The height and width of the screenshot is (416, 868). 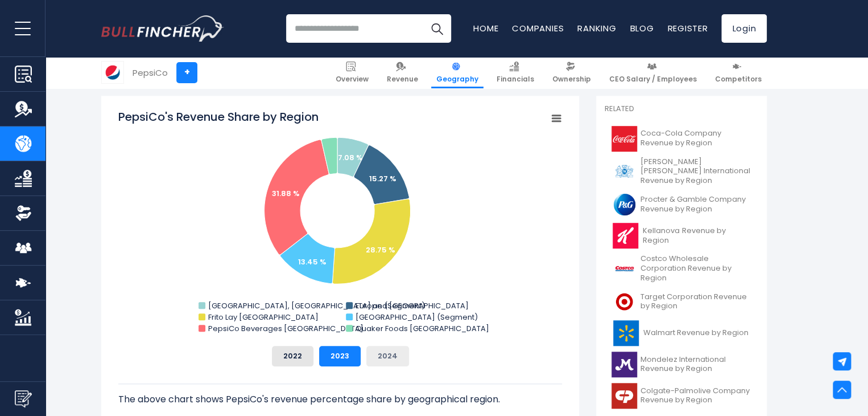 What do you see at coordinates (682, 235) in the screenshot?
I see `a: Kellanova Revenue by Region` at bounding box center [682, 235].